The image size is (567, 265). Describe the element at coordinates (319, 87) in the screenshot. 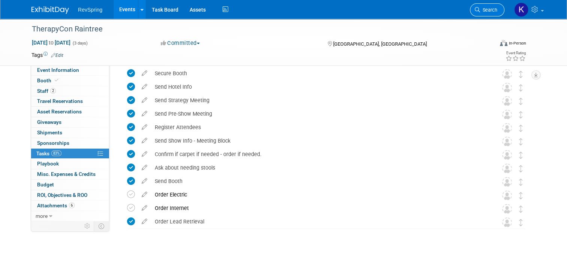

I see `div: Send Hotel Info` at that location.